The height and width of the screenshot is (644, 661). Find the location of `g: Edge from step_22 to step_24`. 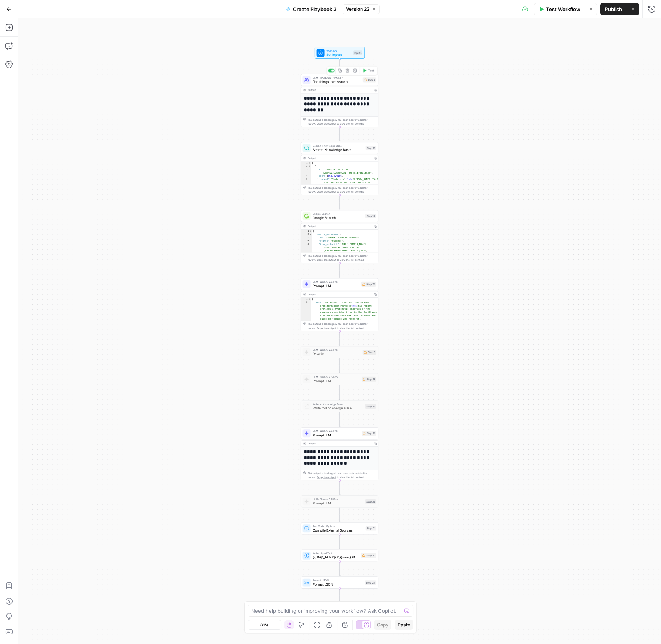

g: Edge from step_22 to step_24 is located at coordinates (340, 569).